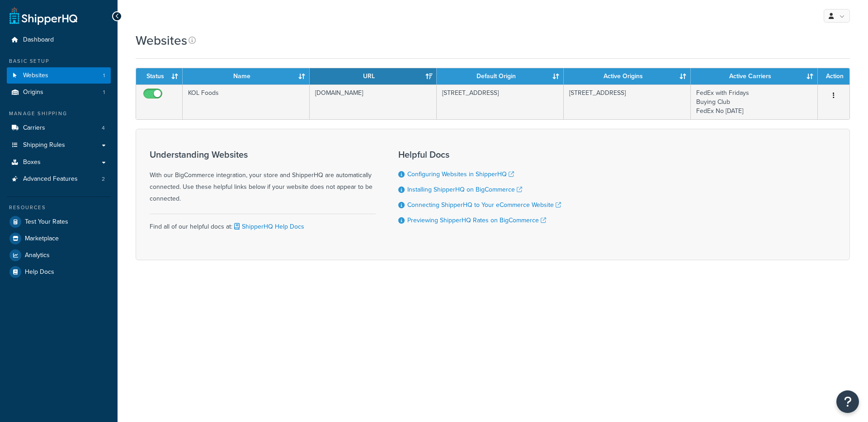 The width and height of the screenshot is (868, 422). Describe the element at coordinates (59, 92) in the screenshot. I see `li: Origins` at that location.